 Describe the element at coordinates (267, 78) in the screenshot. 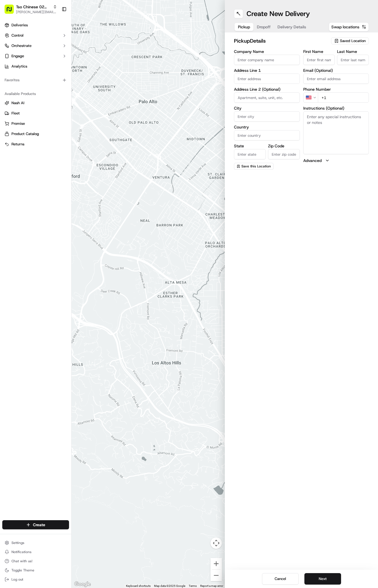

I see `input: Enter address` at that location.